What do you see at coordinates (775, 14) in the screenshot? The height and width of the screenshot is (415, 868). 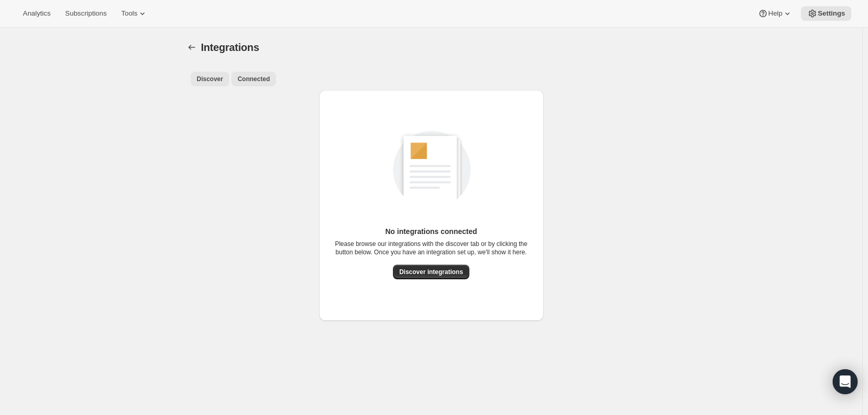 I see `button: Help` at bounding box center [775, 14].